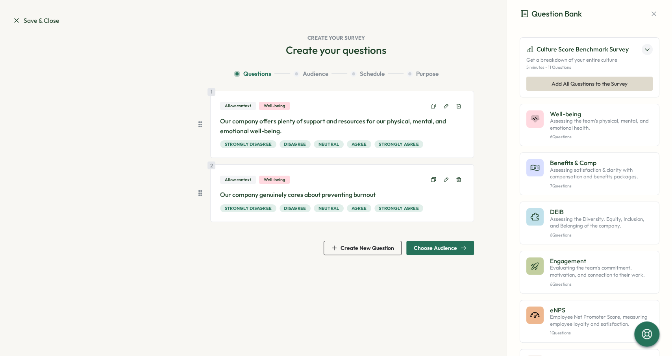 This screenshot has width=672, height=356. I want to click on div: 2, so click(211, 166).